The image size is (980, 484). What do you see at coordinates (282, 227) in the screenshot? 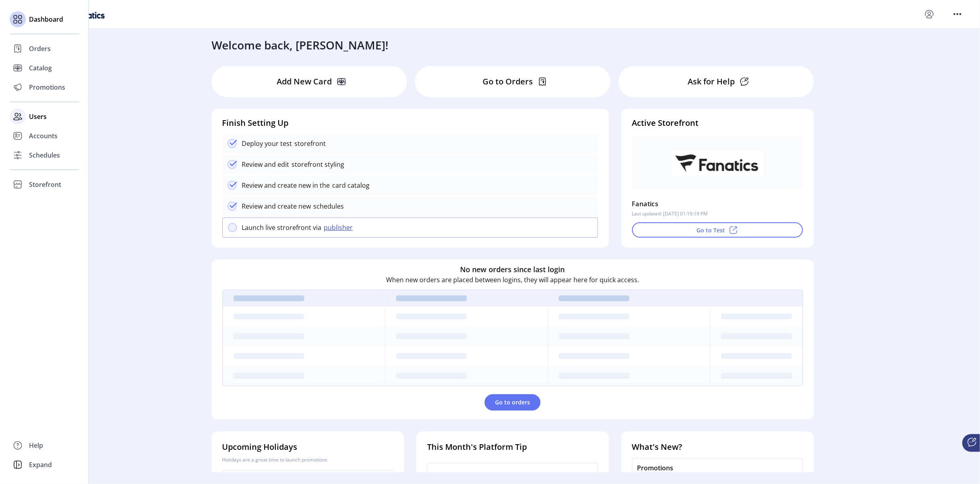
I see `p: Launch live strorefront via` at bounding box center [282, 227].